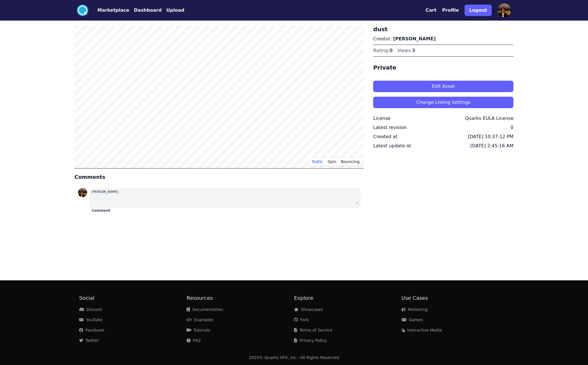  Describe the element at coordinates (390, 128) in the screenshot. I see `div: Latest revision` at that location.